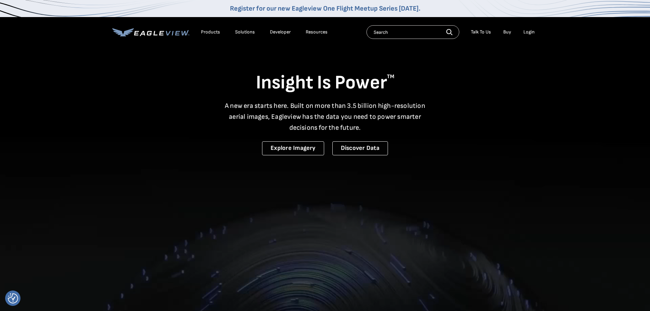 Image resolution: width=650 pixels, height=311 pixels. What do you see at coordinates (325, 117) in the screenshot?
I see `p: A new era starts here. Built on more than 3.5 billion high-resolution aerial images, Eagleview ha...` at bounding box center [325, 117].